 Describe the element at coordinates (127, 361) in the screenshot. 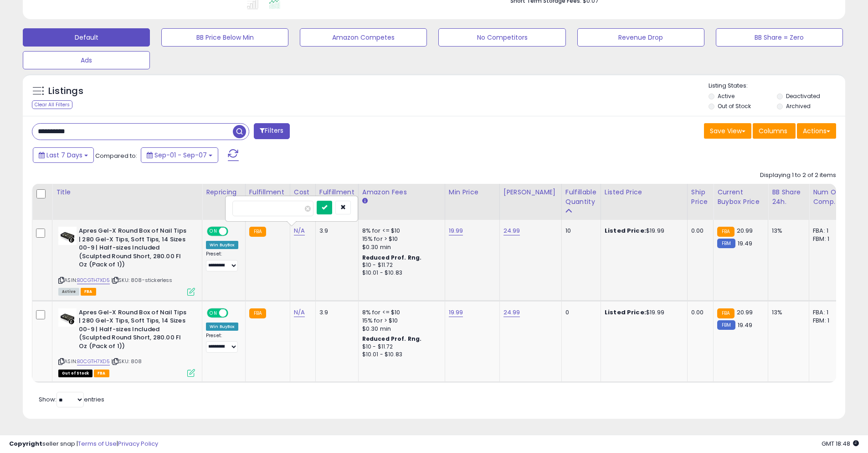

I see `span: | SKU: 808` at that location.